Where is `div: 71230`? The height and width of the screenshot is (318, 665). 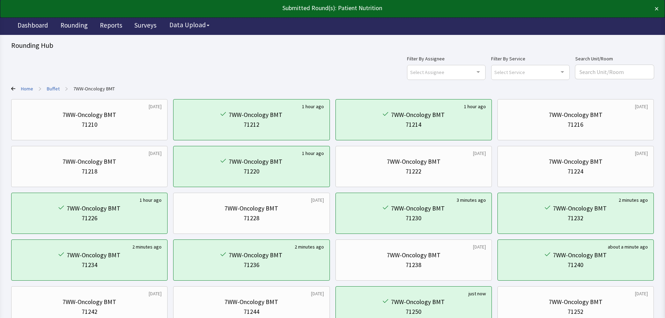
div: 71230 is located at coordinates (413, 218).